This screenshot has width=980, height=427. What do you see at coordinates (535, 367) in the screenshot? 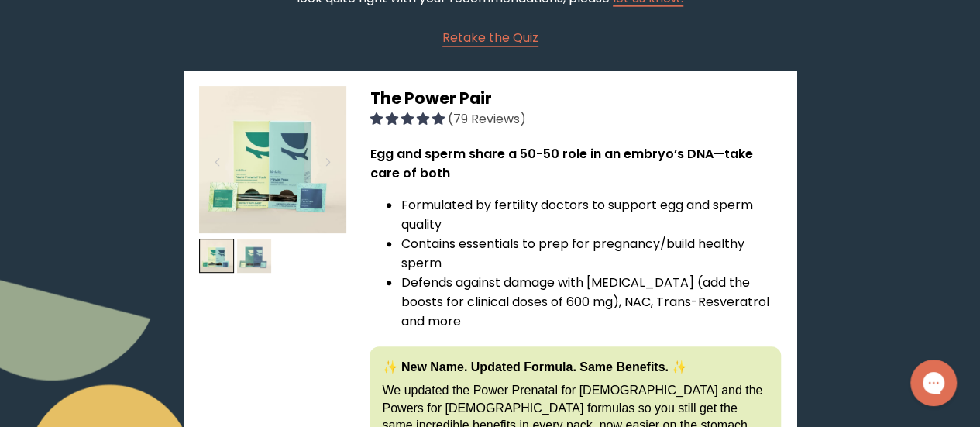
I see `strong: ✨ New Name. Updated Formula. Same Benefits. ✨` at bounding box center [535, 367].